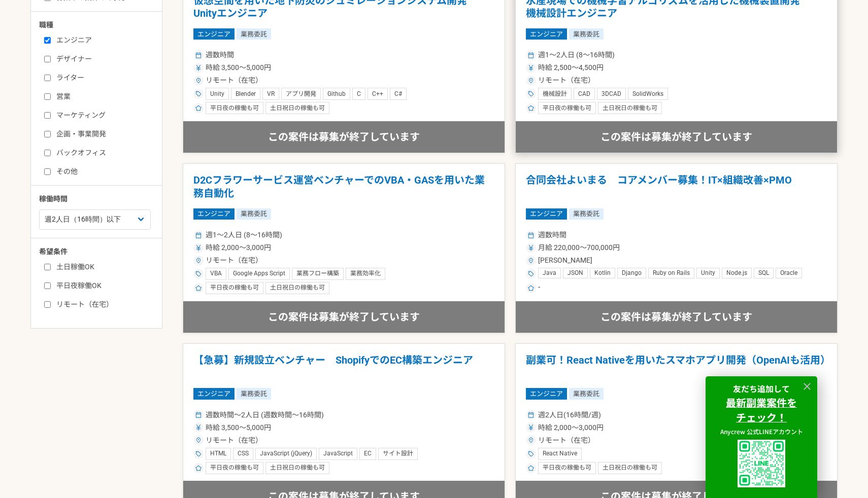 The height and width of the screenshot is (498, 868). I want to click on a: 最新副業案件を, so click(761, 403).